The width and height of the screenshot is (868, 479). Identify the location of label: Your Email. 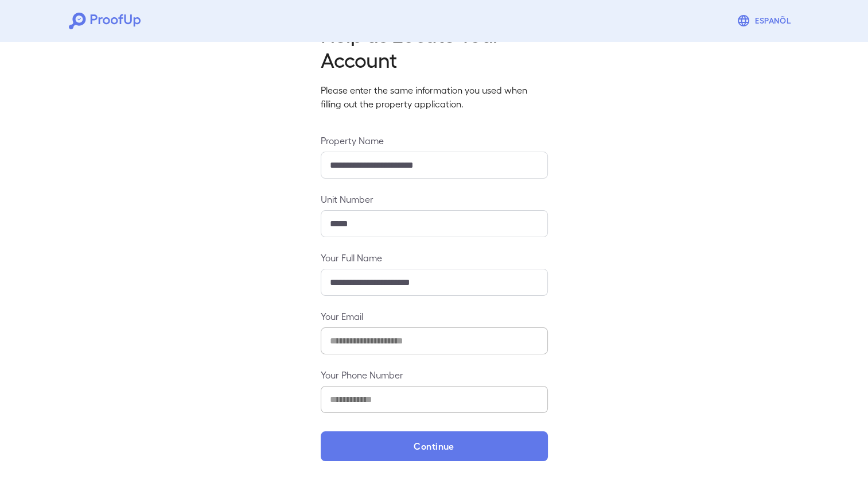
(434, 316).